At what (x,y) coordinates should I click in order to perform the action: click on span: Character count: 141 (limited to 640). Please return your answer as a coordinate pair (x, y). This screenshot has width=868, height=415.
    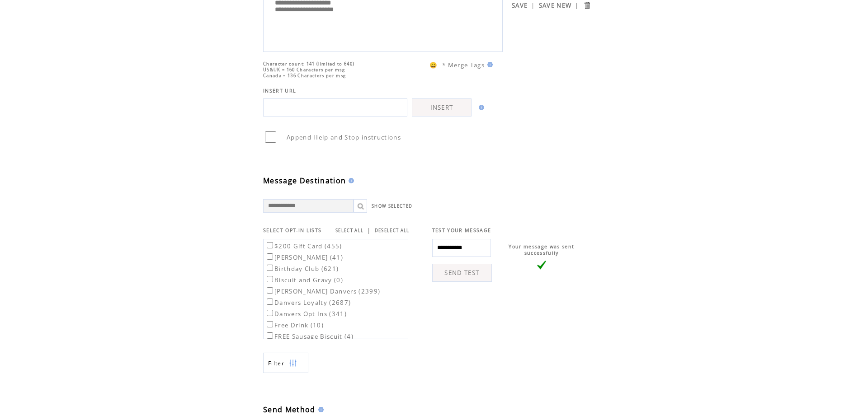
    Looking at the image, I should click on (309, 64).